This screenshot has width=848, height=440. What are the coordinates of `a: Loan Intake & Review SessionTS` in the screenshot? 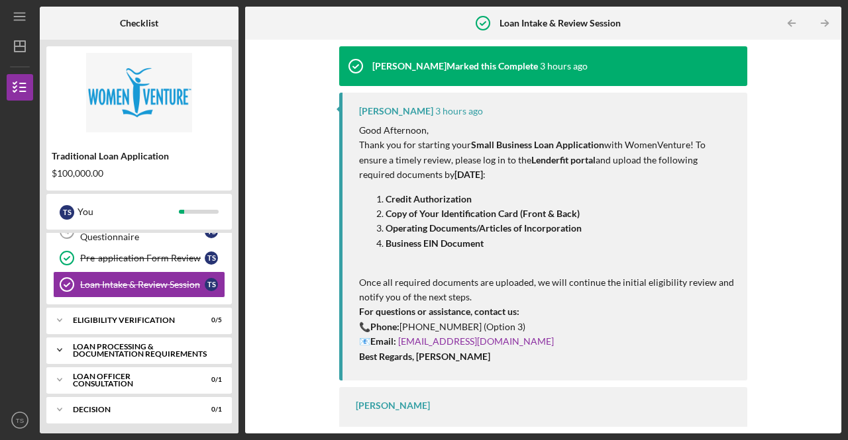 It's located at (139, 285).